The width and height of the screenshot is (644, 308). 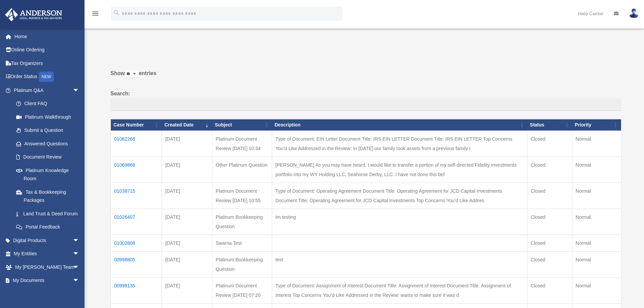 I want to click on a: Order StatusNEW, so click(x=47, y=77).